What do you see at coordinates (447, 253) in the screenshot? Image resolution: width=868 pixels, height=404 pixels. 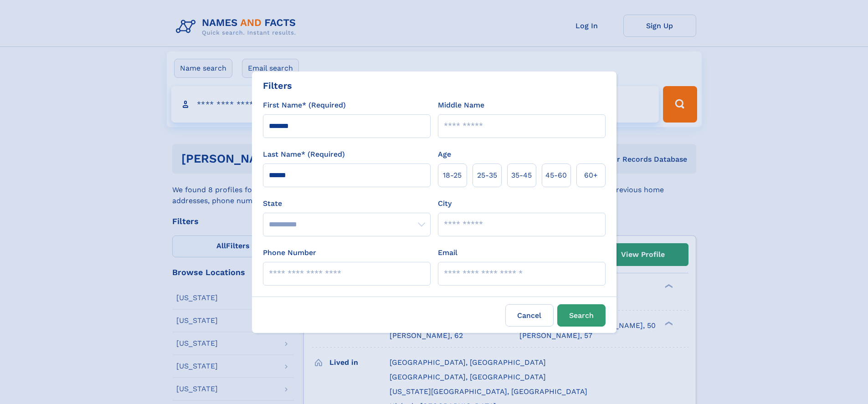 I see `label: Email` at bounding box center [447, 253].